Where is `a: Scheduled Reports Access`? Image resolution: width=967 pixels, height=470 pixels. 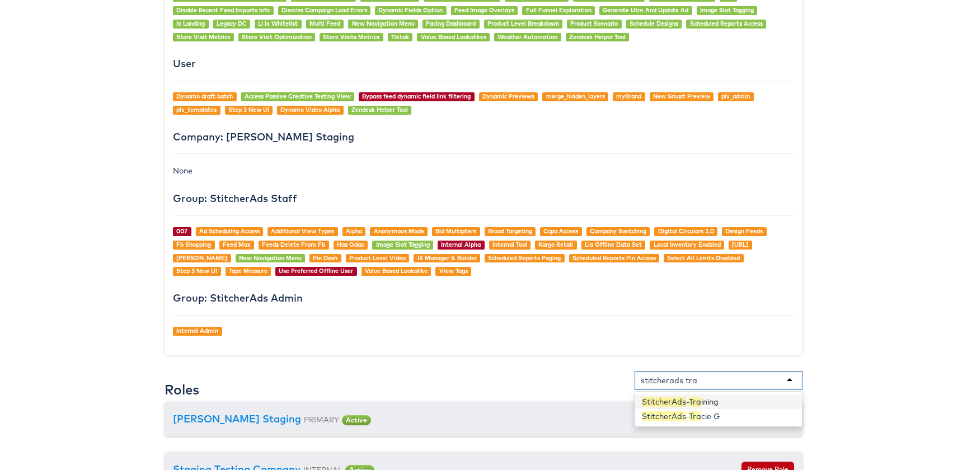
a: Scheduled Reports Access is located at coordinates (726, 24).